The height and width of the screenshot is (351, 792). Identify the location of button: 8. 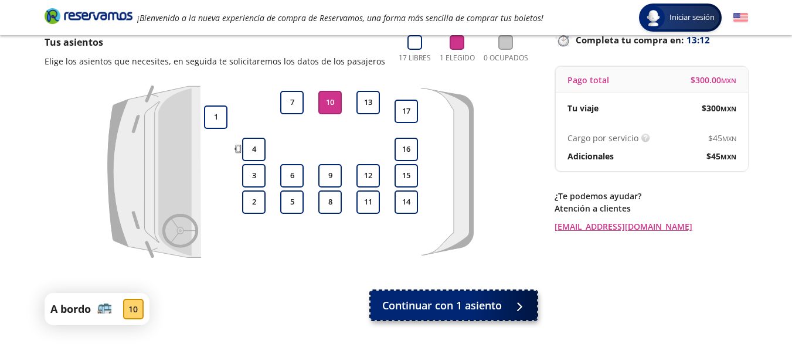
(330, 202).